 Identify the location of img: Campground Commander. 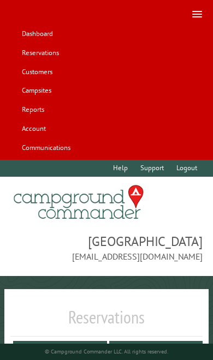
(78, 202).